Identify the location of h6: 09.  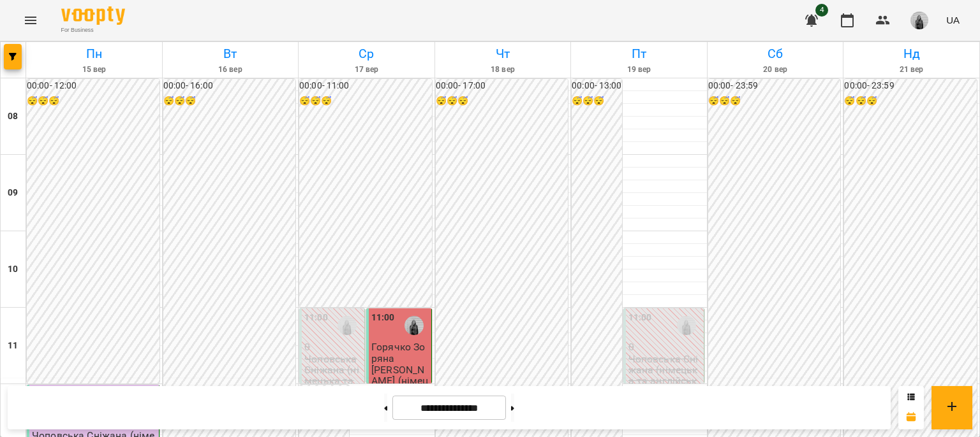
(13, 193).